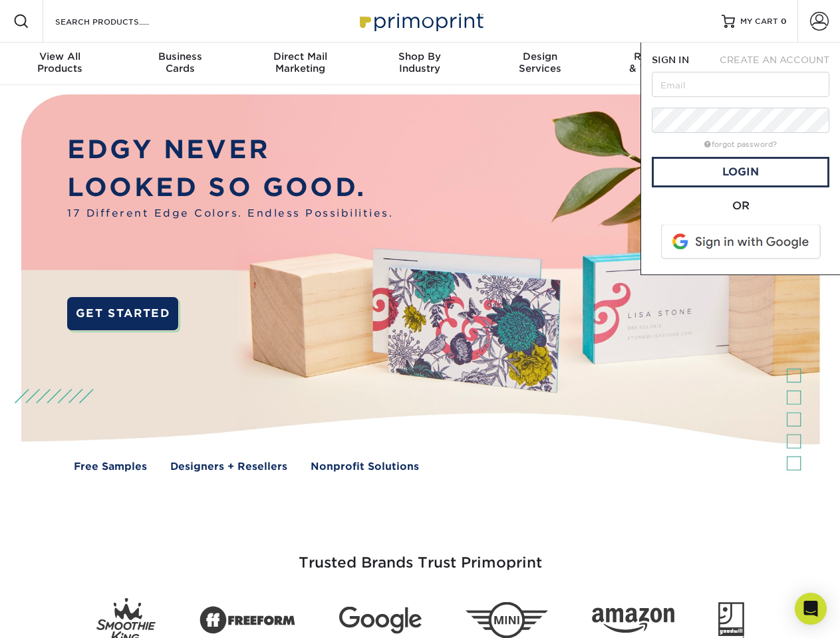 The height and width of the screenshot is (638, 840). Describe the element at coordinates (300, 57) in the screenshot. I see `span: Direct Mail` at that location.